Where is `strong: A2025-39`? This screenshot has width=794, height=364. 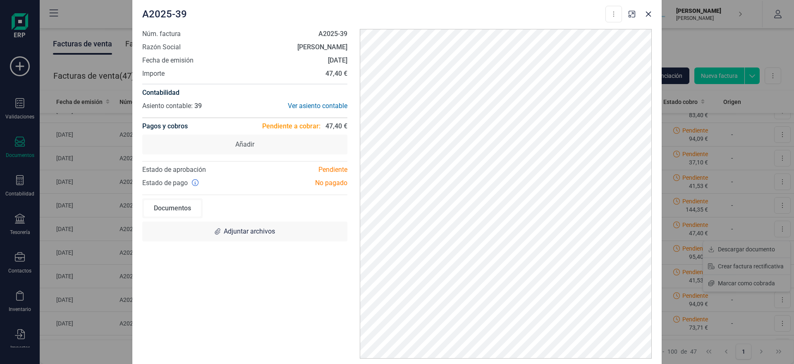 strong: A2025-39 is located at coordinates (333, 33).